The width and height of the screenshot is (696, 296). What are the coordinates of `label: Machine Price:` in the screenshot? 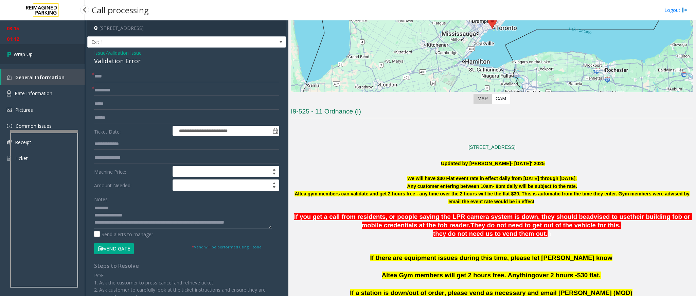 It's located at (132, 172).